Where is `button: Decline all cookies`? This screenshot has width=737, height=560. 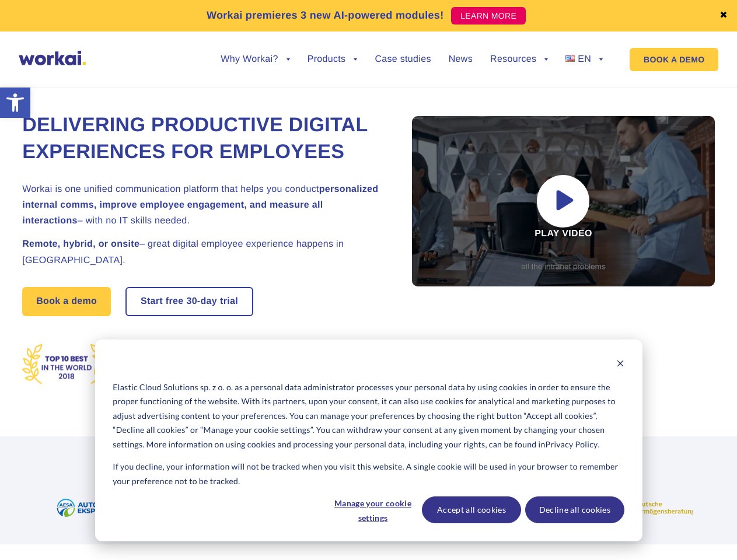 button: Decline all cookies is located at coordinates (574, 510).